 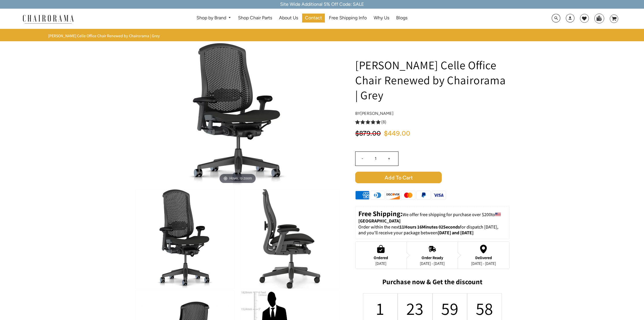 I want to click on strong: Free Shipping:, so click(x=380, y=213).